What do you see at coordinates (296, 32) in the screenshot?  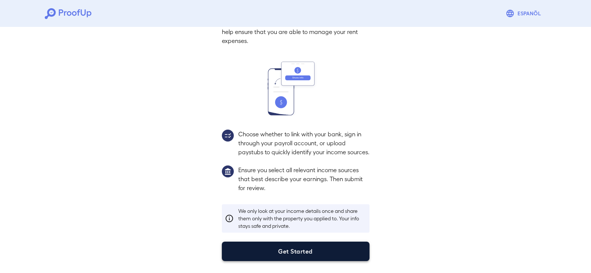 I see `p: In this step, you'll share your income sources with us to help ensure that you are able to manage...` at bounding box center [296, 32].